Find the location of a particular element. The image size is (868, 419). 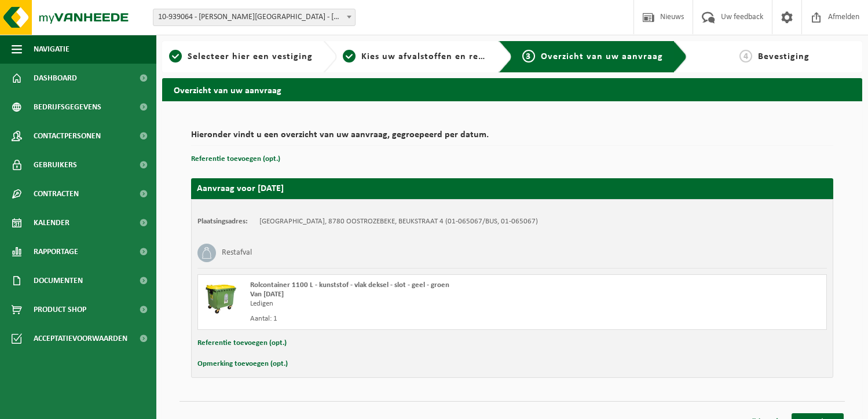

span: Documenten is located at coordinates (58, 280).